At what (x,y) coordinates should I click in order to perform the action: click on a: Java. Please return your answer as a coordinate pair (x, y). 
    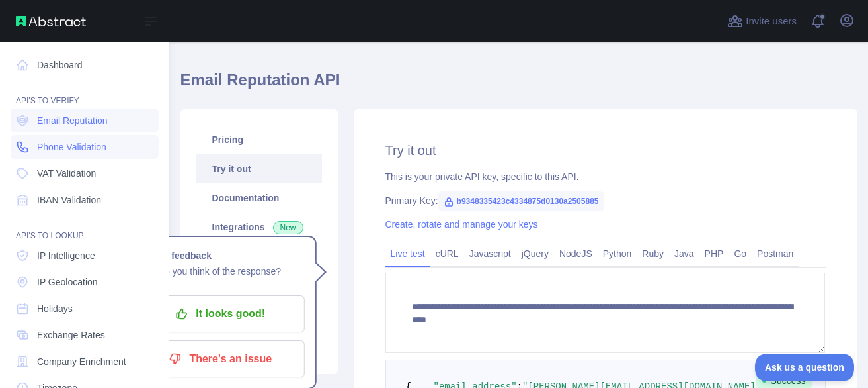
    Looking at the image, I should click on (684, 254).